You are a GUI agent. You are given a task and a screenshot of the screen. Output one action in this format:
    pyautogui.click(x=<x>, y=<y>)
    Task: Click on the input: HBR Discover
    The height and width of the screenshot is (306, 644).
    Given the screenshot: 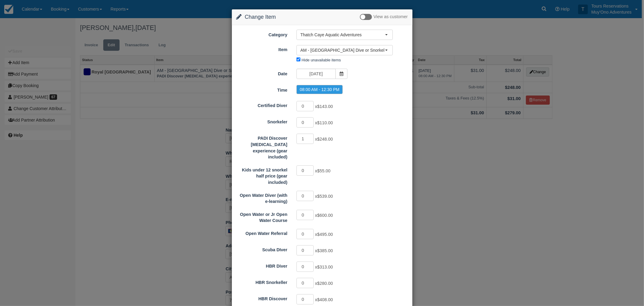 What is the action you would take?
    pyautogui.click(x=306, y=299)
    